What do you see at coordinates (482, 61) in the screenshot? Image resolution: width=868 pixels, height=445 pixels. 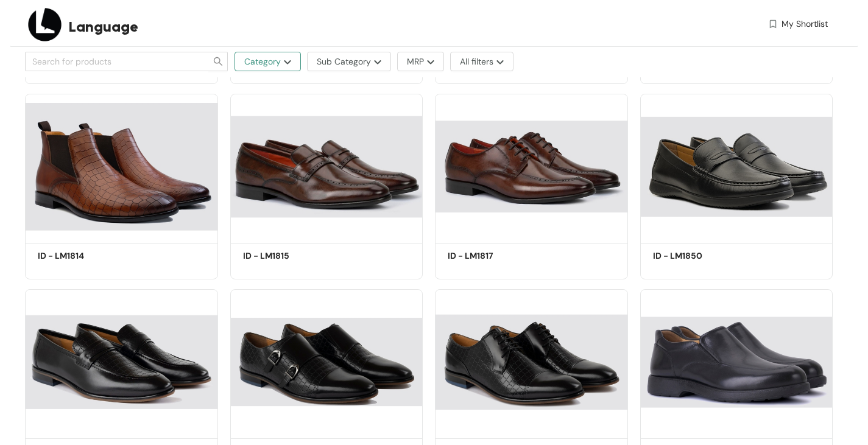 I see `button: All filtersmore-options` at bounding box center [482, 61].